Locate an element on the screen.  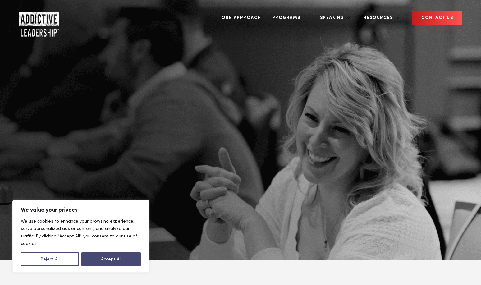
p: We value your privacy is located at coordinates (81, 210).